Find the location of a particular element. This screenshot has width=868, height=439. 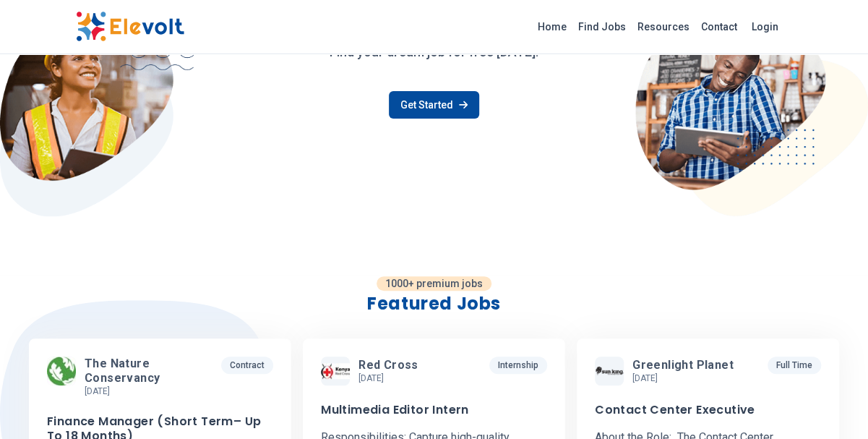

span: Red cross is located at coordinates (388, 365).